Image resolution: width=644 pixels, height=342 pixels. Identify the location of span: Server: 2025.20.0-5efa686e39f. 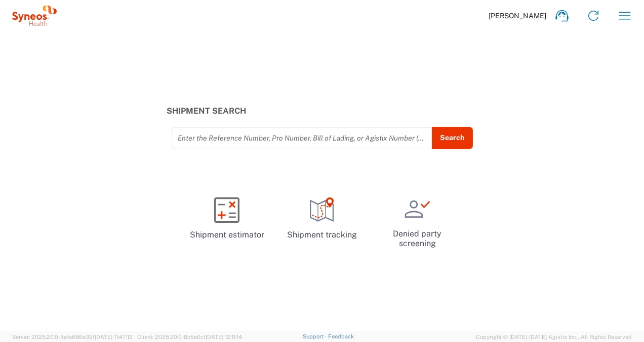
(72, 337).